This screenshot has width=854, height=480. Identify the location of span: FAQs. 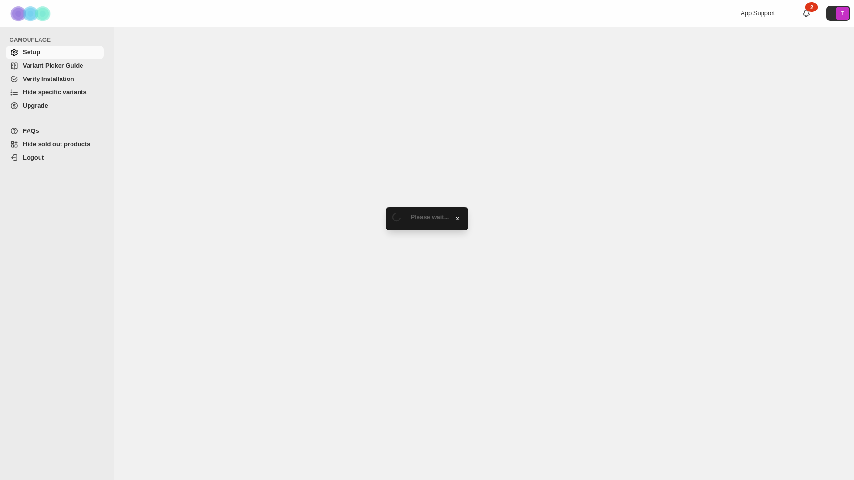
(31, 131).